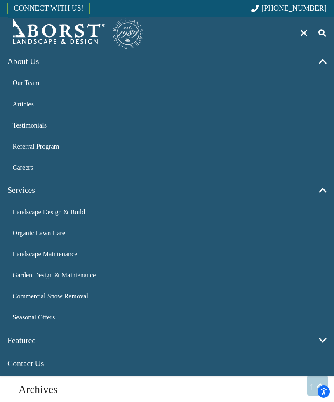 This screenshot has height=402, width=334. I want to click on a: Search, so click(322, 33).